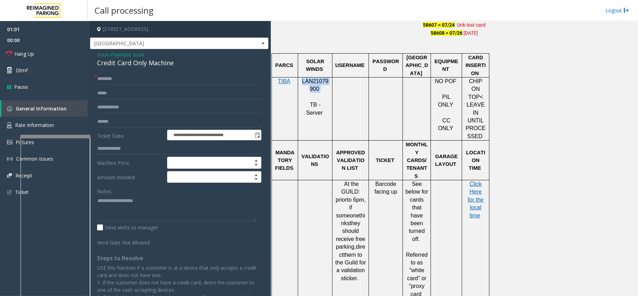  I want to click on label: Vend Gate Not Allowed, so click(130, 241).